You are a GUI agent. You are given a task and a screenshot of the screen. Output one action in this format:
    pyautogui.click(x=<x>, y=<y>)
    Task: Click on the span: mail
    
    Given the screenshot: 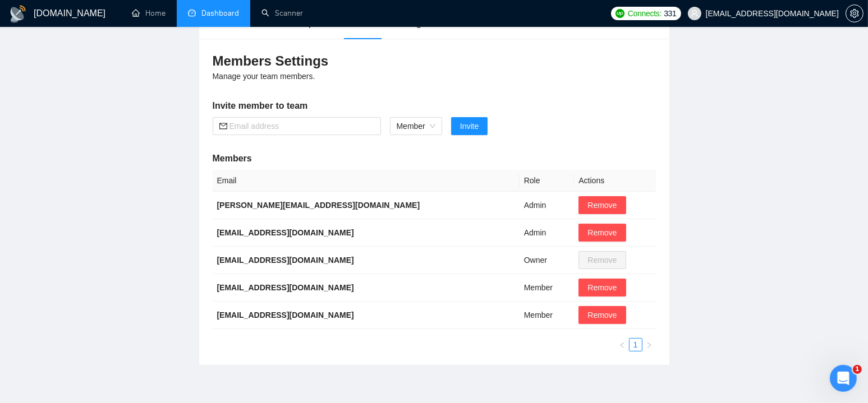 What is the action you would take?
    pyautogui.click(x=223, y=126)
    